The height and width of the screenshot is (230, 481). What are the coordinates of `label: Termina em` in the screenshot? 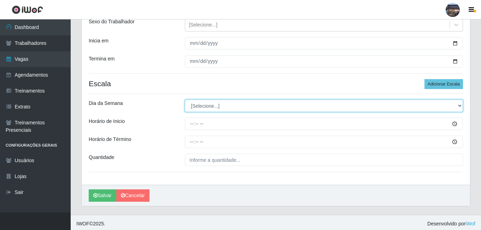 It's located at (101, 59).